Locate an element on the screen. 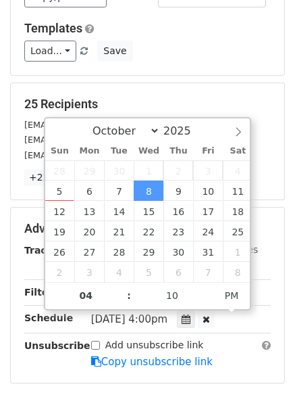  span: October 19, 2025 is located at coordinates (60, 231).